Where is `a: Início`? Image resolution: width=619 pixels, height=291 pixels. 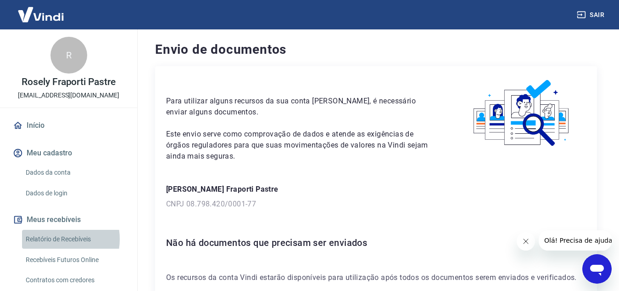 a: Início is located at coordinates (68, 125).